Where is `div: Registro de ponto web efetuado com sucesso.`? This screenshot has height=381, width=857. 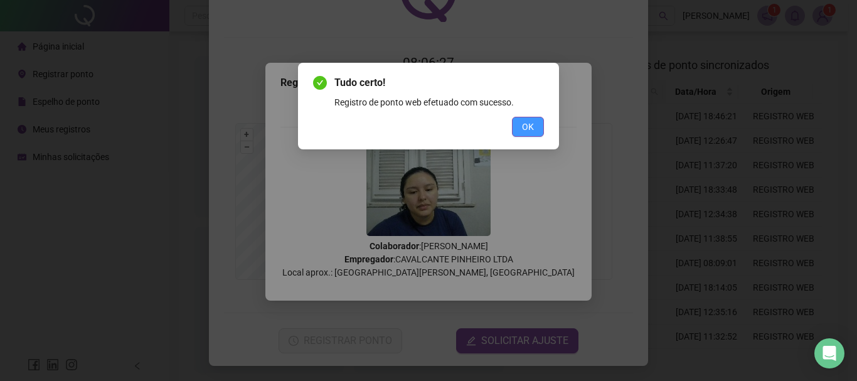
div: Registro de ponto web efetuado com sucesso. is located at coordinates (439, 102).